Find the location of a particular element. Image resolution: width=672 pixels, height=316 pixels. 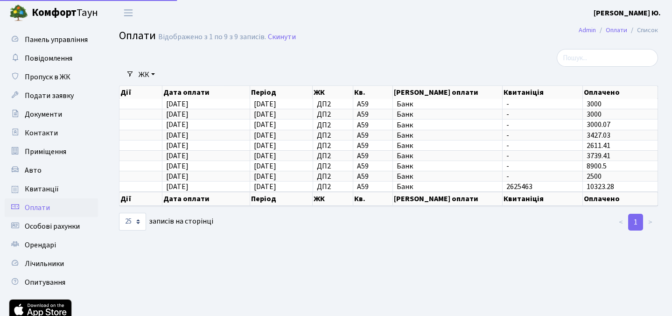

span: 2625463 is located at coordinates (542, 187).